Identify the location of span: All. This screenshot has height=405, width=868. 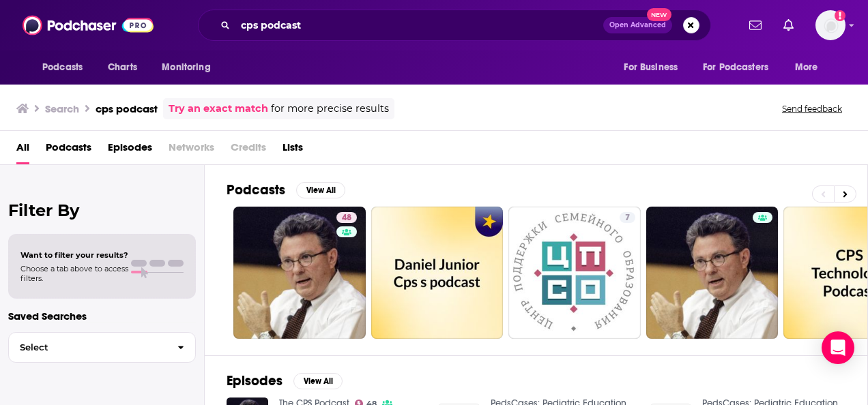
(22, 150).